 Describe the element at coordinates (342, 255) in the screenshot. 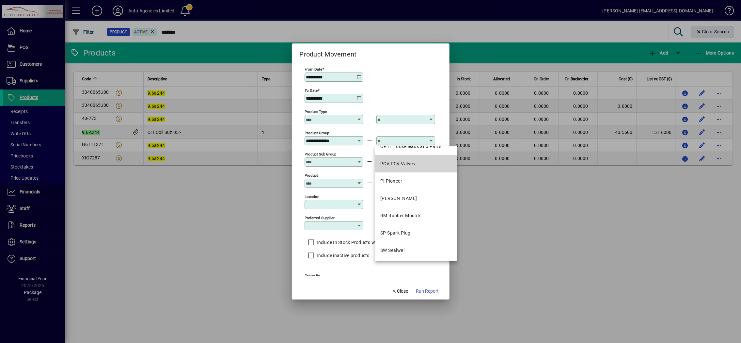

I see `label: Include inactive products` at that location.